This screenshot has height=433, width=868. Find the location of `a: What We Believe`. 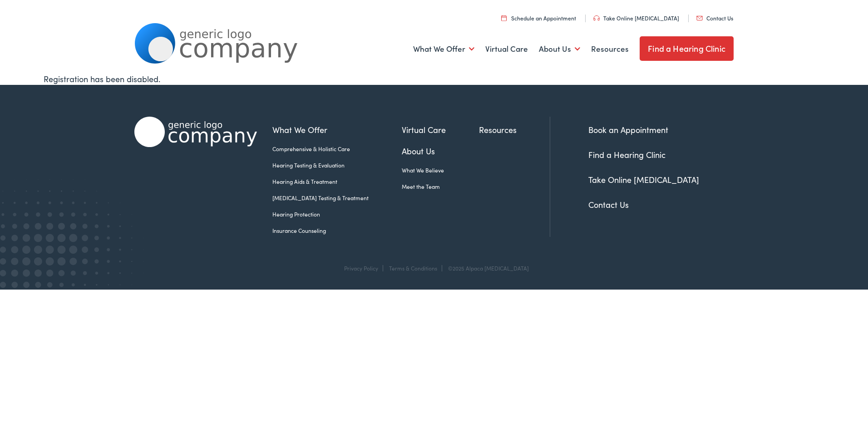

a: What We Believe is located at coordinates (441, 170).